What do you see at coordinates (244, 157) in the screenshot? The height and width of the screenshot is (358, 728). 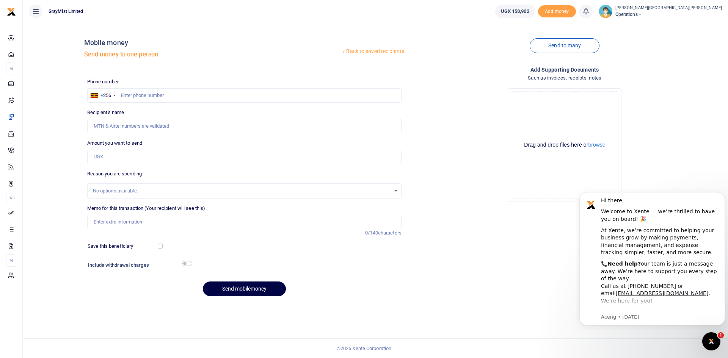 I see `input: UGX` at bounding box center [244, 157].